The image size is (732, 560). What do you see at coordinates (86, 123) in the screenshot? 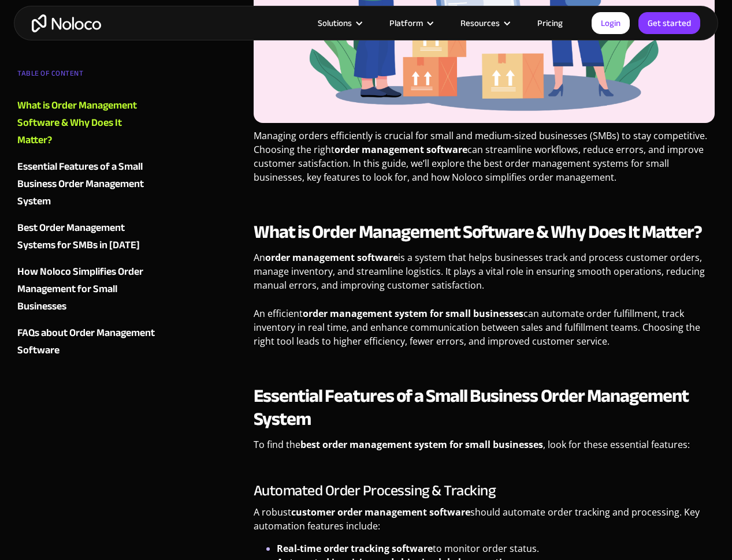
I see `div: What is Order Management Software & Why Does It Matter?` at bounding box center [86, 123].